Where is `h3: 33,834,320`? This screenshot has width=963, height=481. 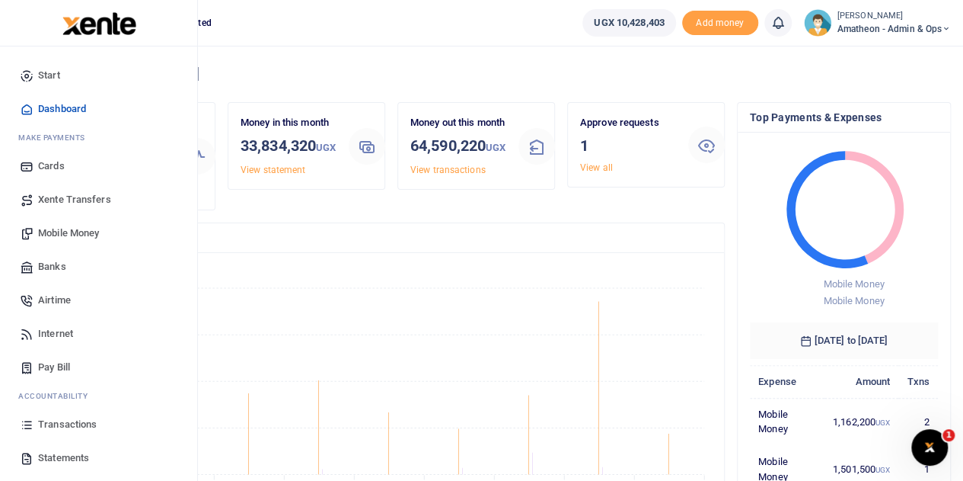 h3: 33,834,320 is located at coordinates (289, 146).